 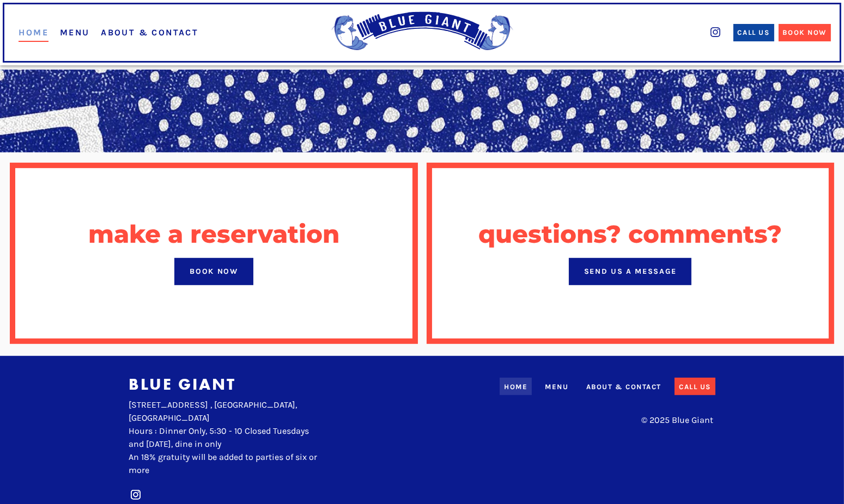 What do you see at coordinates (225, 385) in the screenshot?
I see `h3: Blue Giant` at bounding box center [225, 385].